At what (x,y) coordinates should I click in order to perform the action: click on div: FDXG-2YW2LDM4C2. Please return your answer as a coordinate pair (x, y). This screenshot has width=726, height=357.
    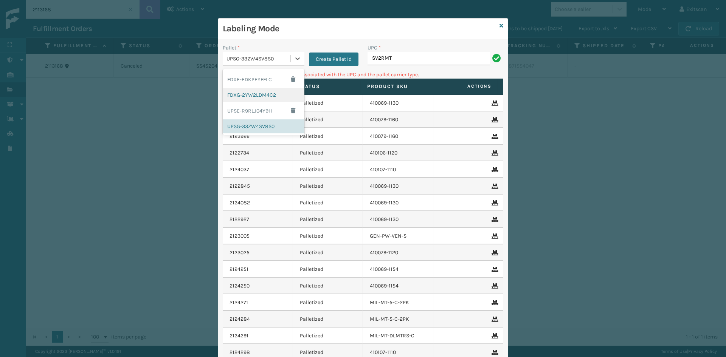
    Looking at the image, I should click on (263, 95).